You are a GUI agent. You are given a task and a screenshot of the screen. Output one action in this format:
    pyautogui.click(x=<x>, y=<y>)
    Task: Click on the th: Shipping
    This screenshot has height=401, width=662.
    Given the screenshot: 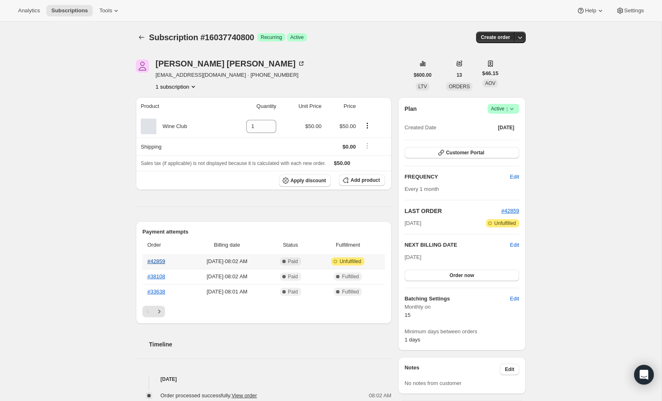 What is the action you would take?
    pyautogui.click(x=179, y=146)
    